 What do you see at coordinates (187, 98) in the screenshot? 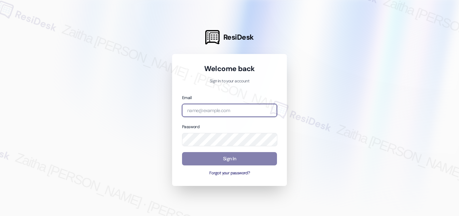
I see `label: Email` at bounding box center [187, 98].